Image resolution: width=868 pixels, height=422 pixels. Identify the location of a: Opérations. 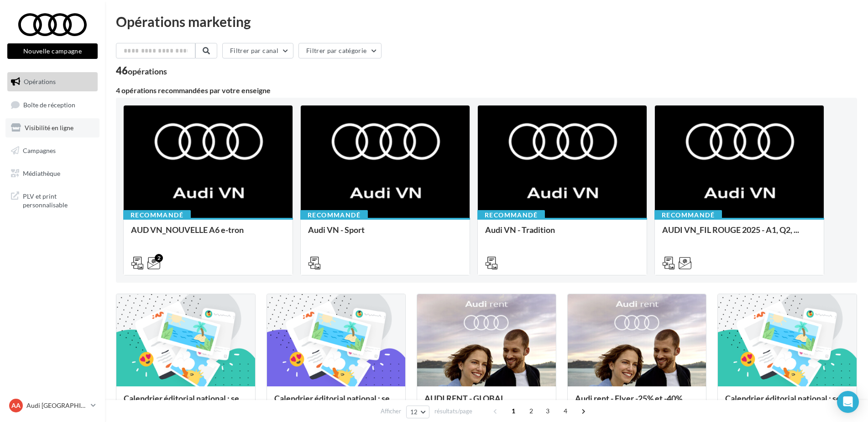
(52, 82).